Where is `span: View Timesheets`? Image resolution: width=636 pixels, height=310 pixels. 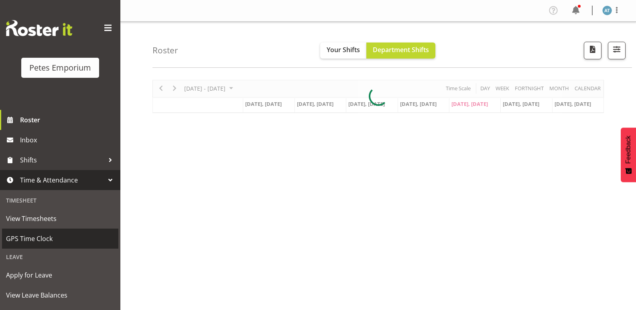 span: View Timesheets is located at coordinates (60, 219).